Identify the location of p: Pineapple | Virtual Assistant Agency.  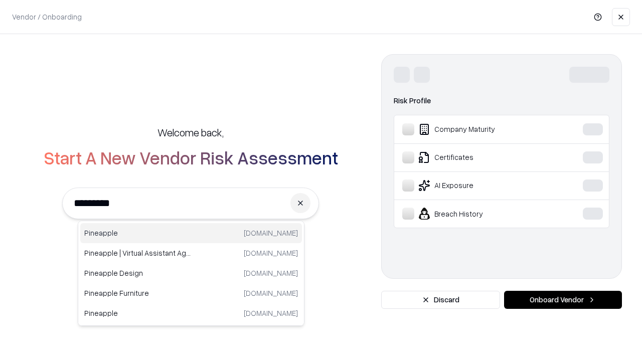
(137, 253).